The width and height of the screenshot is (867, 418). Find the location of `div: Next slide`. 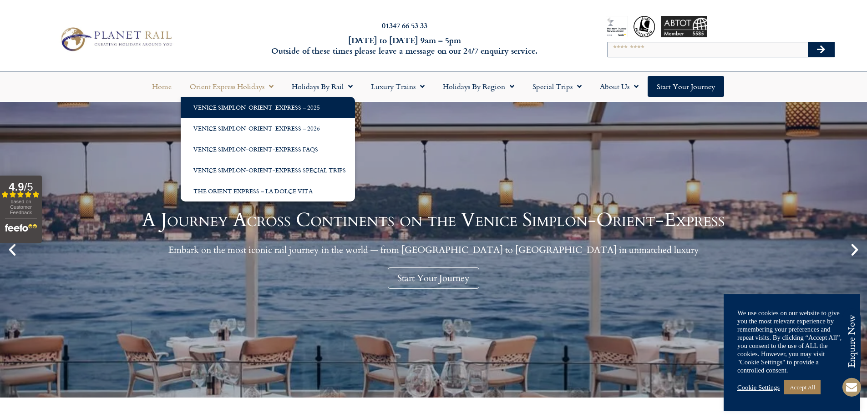

div: Next slide is located at coordinates (855, 250).